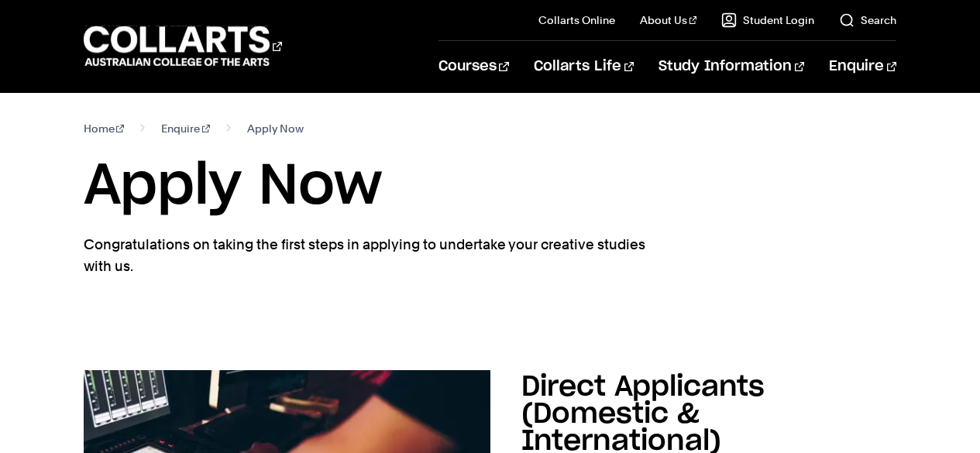 The height and width of the screenshot is (453, 980). Describe the element at coordinates (182, 46) in the screenshot. I see `div: Go to homepage` at that location.